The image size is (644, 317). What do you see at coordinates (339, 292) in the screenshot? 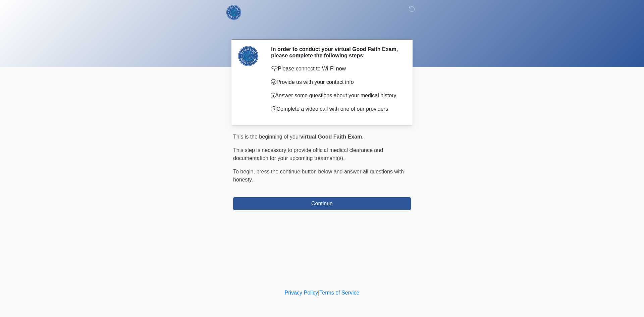
I see `a: Terms of Service` at bounding box center [339, 292].